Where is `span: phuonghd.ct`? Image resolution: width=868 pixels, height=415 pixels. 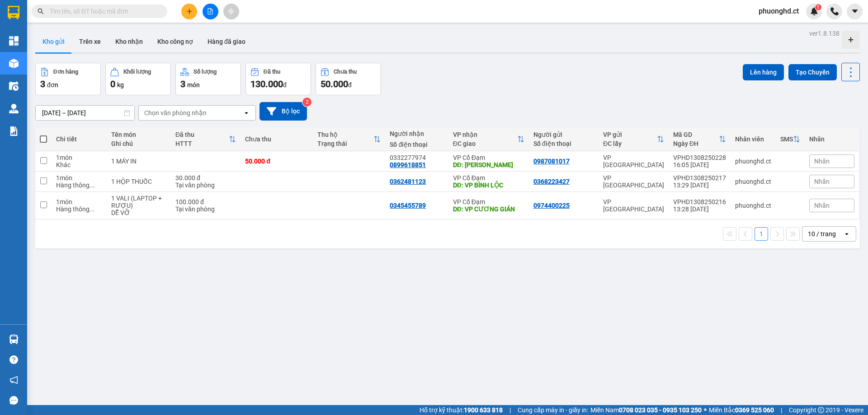
span: phuonghd.ct is located at coordinates (778, 11).